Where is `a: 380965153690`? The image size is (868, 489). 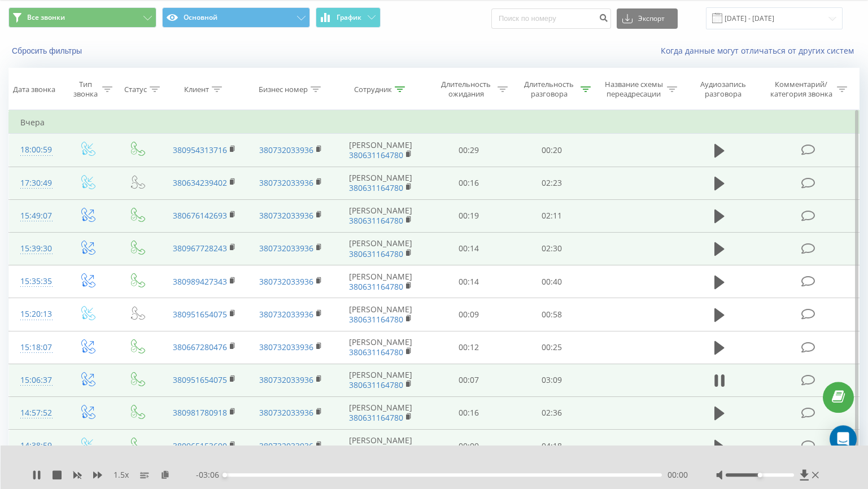 a: 380965153690 is located at coordinates (200, 446).